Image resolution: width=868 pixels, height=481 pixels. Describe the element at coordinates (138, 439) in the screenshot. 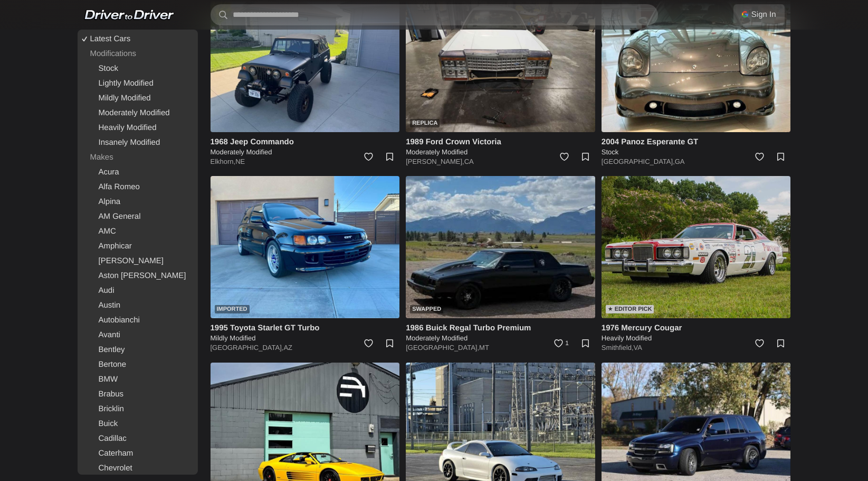

I see `a: Cadillac` at that location.